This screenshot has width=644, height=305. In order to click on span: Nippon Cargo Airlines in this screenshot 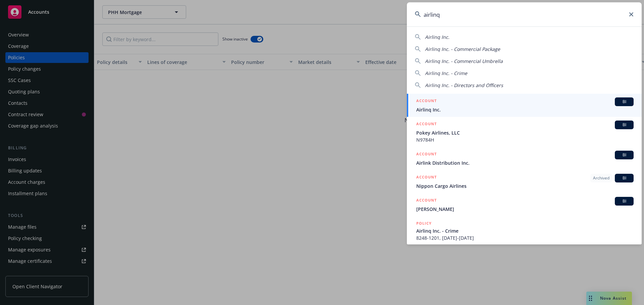, I will do `click(525, 186)`.